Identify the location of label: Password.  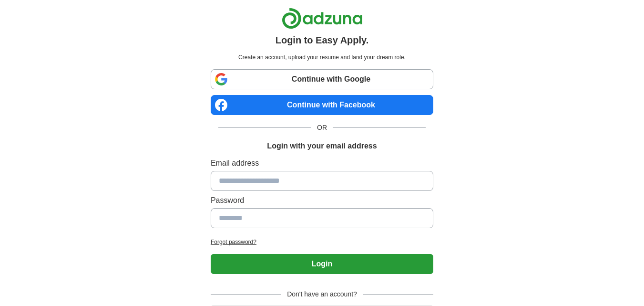
(322, 200).